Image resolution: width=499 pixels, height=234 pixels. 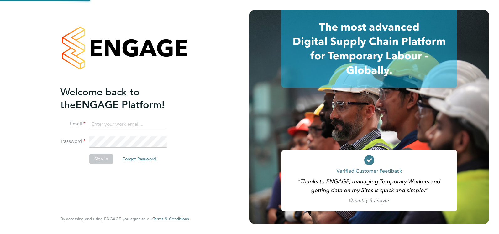 I want to click on span: Terms & Conditions, so click(x=171, y=219).